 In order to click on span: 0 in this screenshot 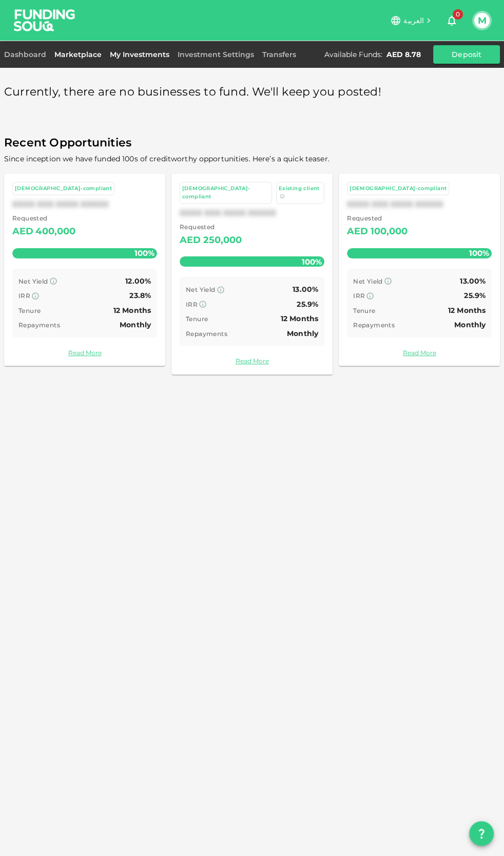, I will do `click(458, 14)`.